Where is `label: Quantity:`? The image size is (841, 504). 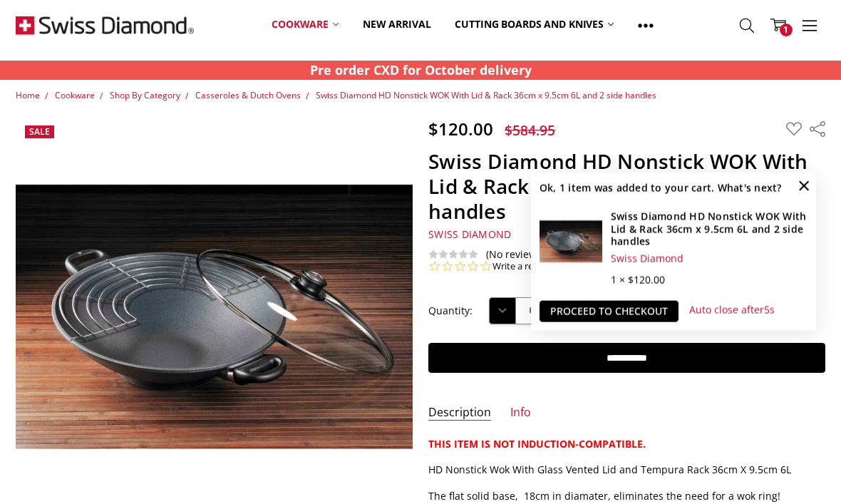 label: Quantity: is located at coordinates (451, 311).